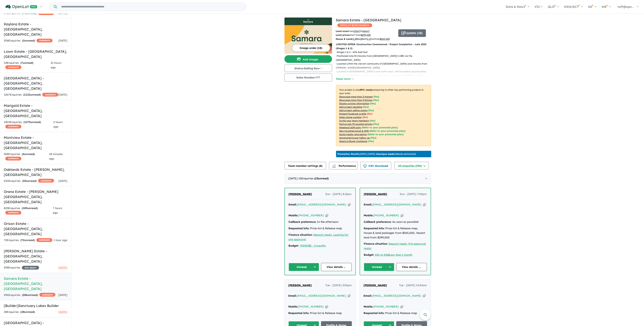  I want to click on div: 328 Enquir ies, so click(26, 156).